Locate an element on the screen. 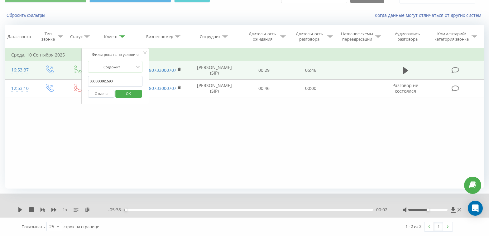  span: Показывать is located at coordinates (33, 226).